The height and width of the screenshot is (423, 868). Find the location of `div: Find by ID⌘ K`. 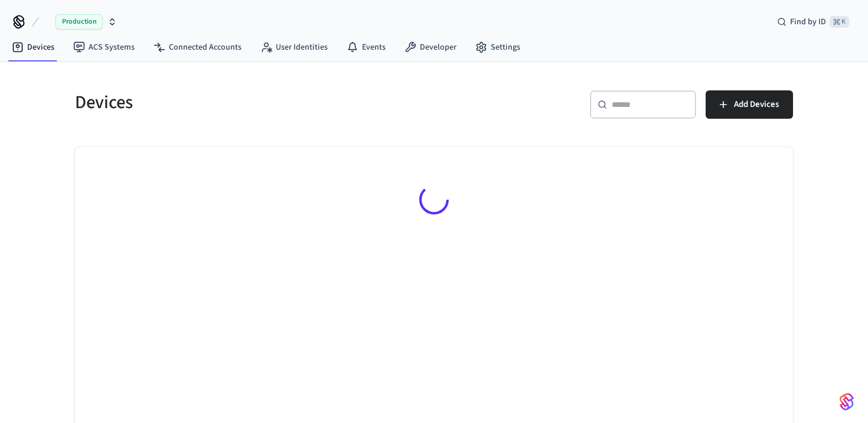

div: Find by ID⌘ K is located at coordinates (813, 22).